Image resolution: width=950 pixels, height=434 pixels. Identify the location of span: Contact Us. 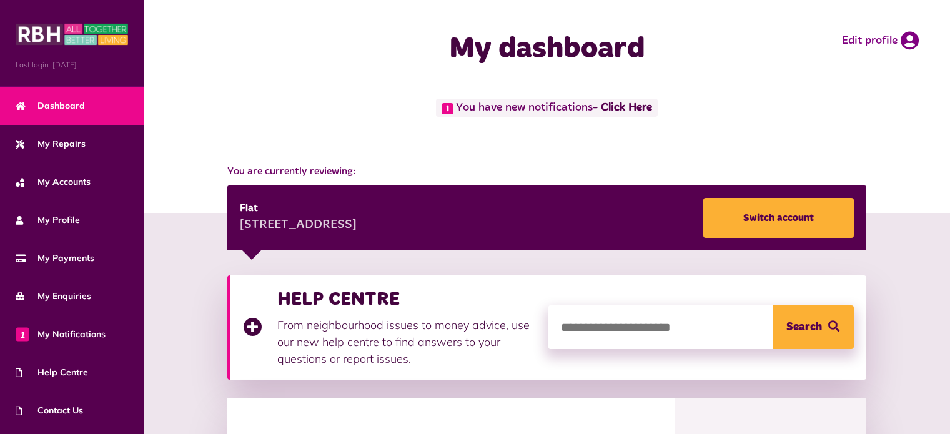
(49, 410).